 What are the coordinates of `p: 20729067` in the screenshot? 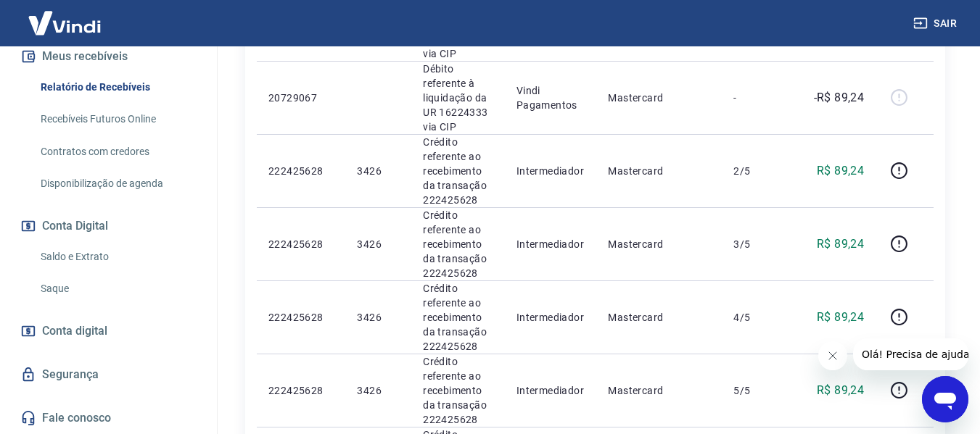 It's located at (301, 98).